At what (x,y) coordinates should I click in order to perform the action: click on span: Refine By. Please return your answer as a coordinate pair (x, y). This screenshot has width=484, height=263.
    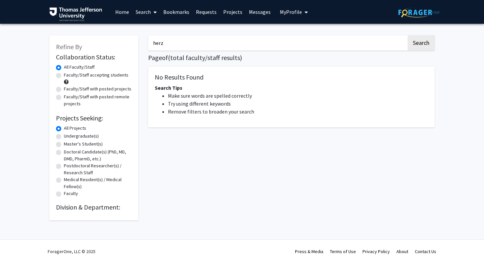
    Looking at the image, I should click on (69, 46).